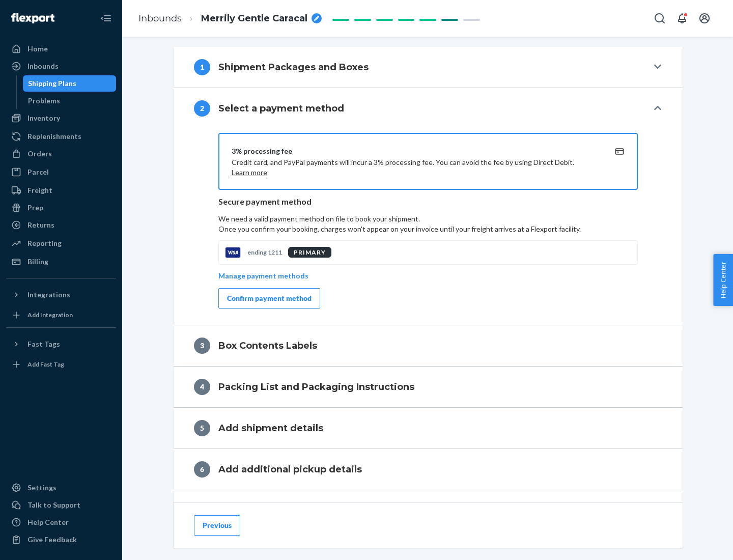  What do you see at coordinates (268, 345) in the screenshot?
I see `h4: Box Contents Labels` at bounding box center [268, 345].